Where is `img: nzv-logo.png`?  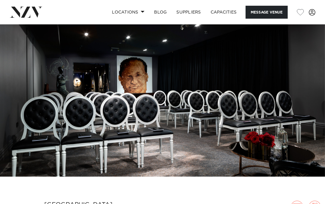 img: nzv-logo.png is located at coordinates (26, 12).